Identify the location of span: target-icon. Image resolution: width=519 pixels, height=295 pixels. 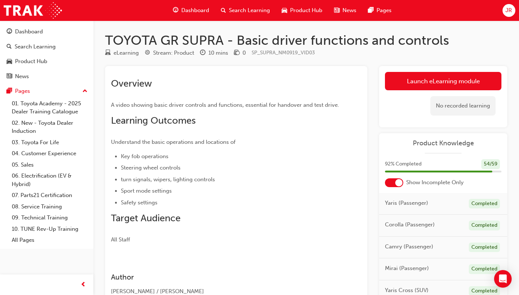
(147, 53).